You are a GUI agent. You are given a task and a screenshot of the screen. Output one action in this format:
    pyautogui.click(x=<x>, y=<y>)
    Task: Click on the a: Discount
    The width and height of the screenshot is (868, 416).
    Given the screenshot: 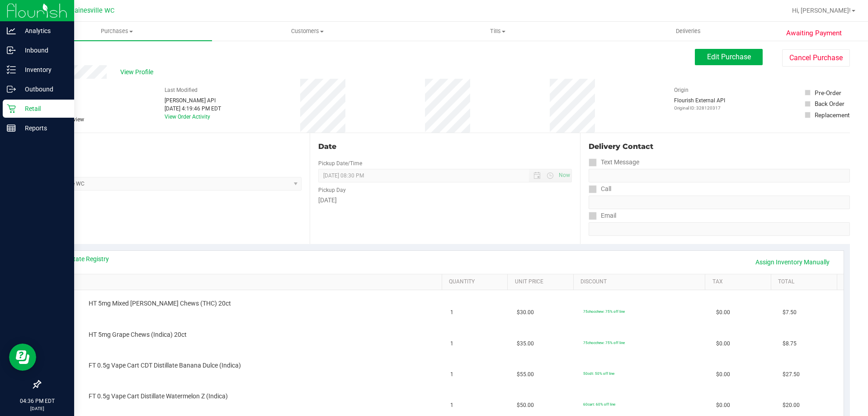 What is the action you would take?
    pyautogui.click(x=641, y=282)
    